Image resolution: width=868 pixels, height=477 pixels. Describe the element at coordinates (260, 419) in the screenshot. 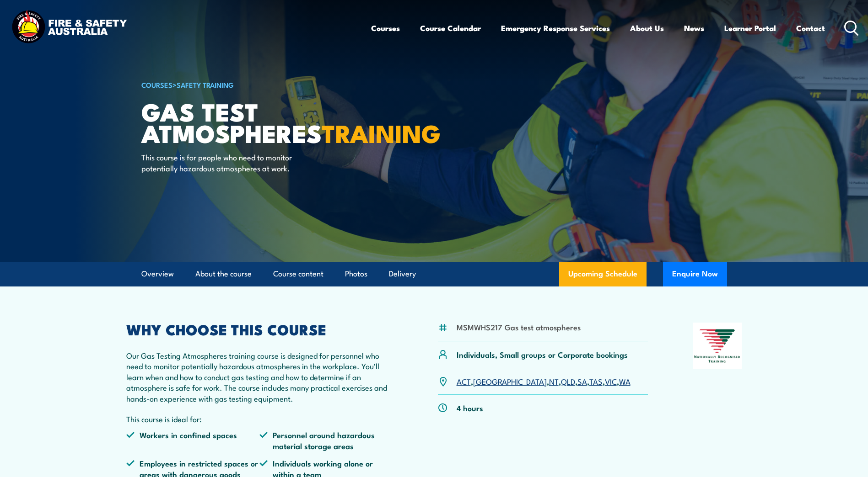

I see `p: This course is ideal for:` at that location.